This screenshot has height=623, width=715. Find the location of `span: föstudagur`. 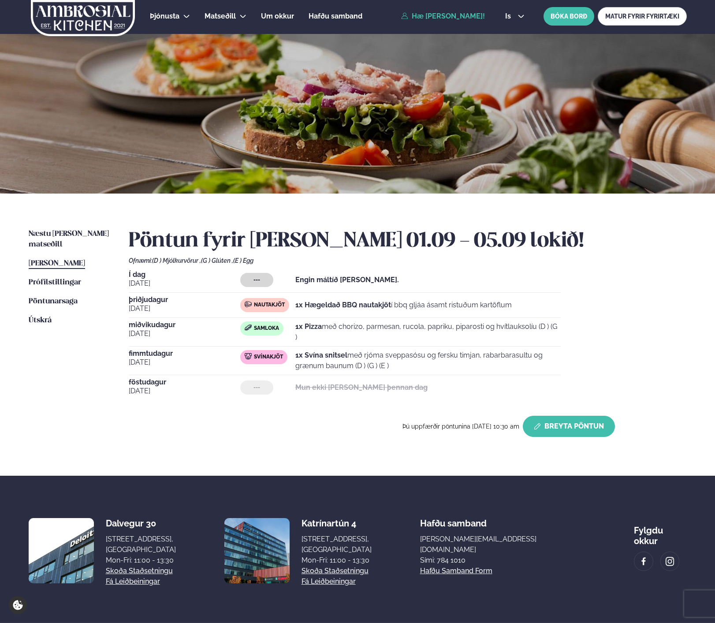

span: föstudagur is located at coordinates (184, 382).